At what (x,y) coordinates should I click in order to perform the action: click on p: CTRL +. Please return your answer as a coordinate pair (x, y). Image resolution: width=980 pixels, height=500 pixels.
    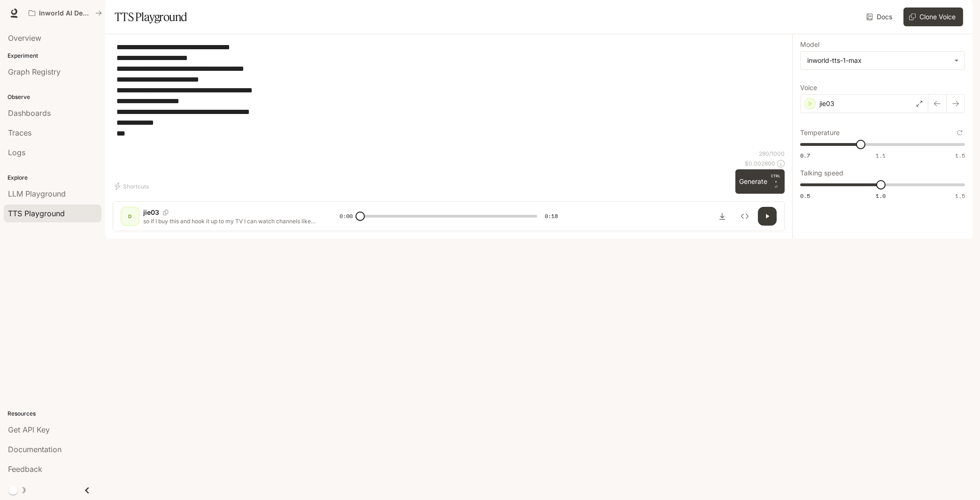
    Looking at the image, I should click on (776, 179).